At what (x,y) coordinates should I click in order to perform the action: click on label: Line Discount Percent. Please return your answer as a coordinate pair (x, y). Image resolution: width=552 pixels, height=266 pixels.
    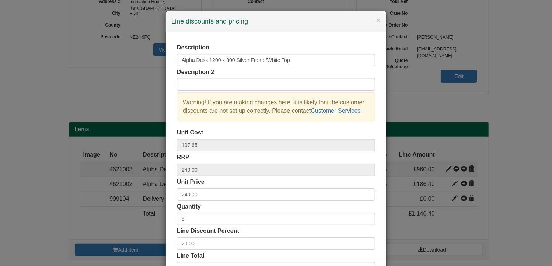
    Looking at the image, I should click on (208, 231).